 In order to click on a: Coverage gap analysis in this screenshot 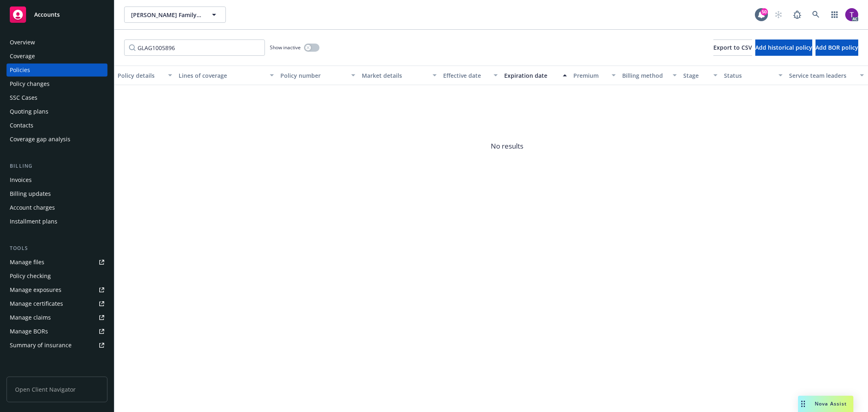, I will do `click(57, 139)`.